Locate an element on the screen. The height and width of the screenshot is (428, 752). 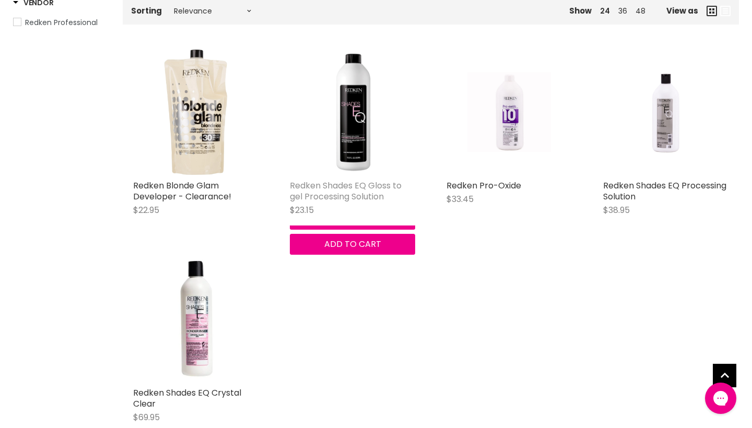
span: $38.95 is located at coordinates (616, 210).